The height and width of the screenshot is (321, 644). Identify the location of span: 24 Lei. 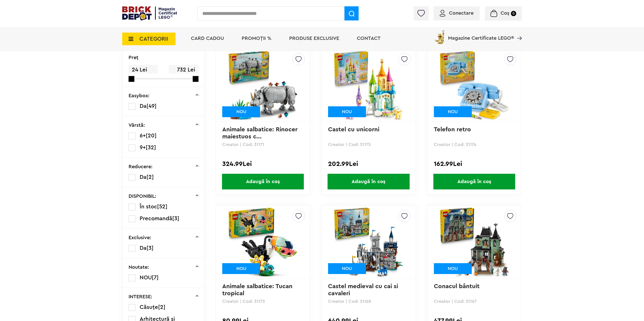
(143, 70).